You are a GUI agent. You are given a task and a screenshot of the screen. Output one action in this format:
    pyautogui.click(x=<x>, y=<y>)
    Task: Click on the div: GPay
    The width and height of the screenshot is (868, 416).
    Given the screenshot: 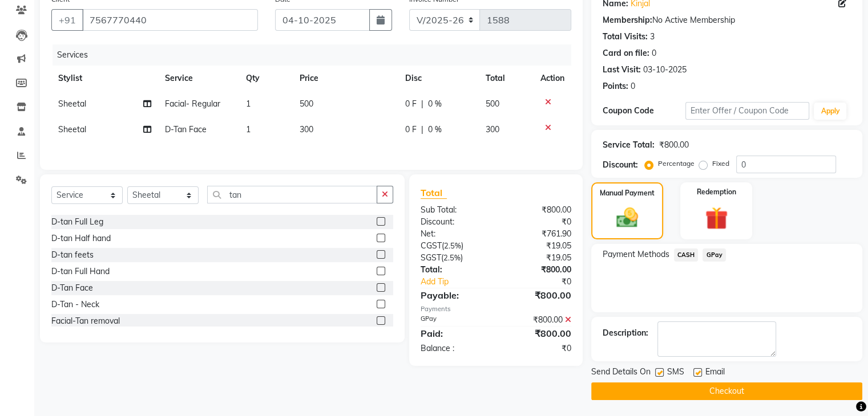 What is the action you would take?
    pyautogui.click(x=454, y=320)
    